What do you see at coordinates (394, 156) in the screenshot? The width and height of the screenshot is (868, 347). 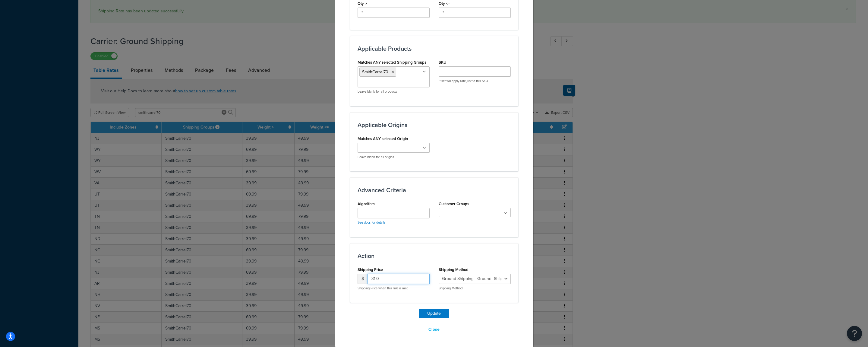 I see `p: Leave blank for all origins` at bounding box center [394, 156].